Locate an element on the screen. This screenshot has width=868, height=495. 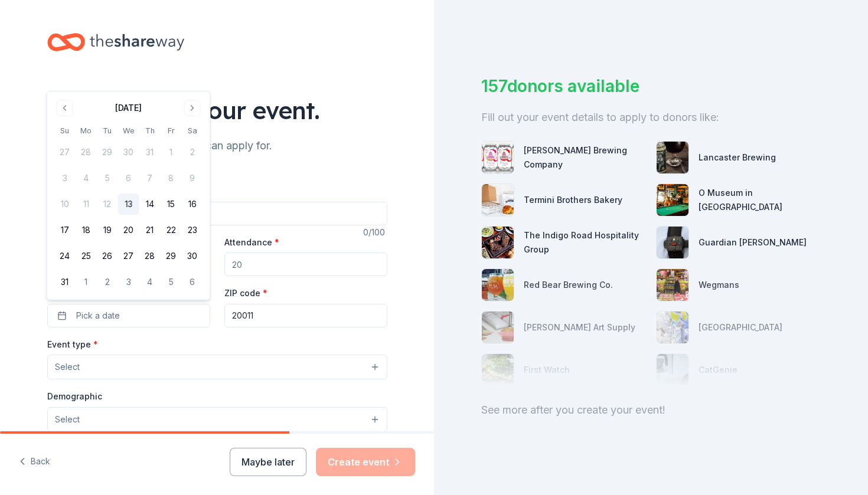
div: The Indigo Road Hospitality Group is located at coordinates (585, 242).